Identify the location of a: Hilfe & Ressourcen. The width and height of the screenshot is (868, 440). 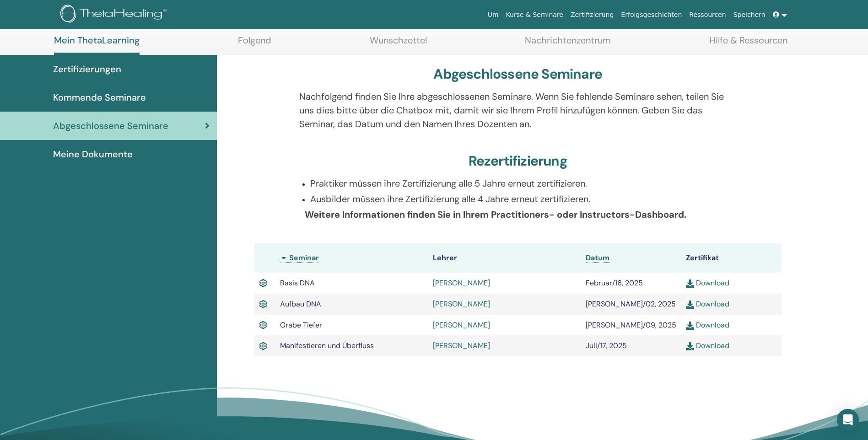
(748, 43).